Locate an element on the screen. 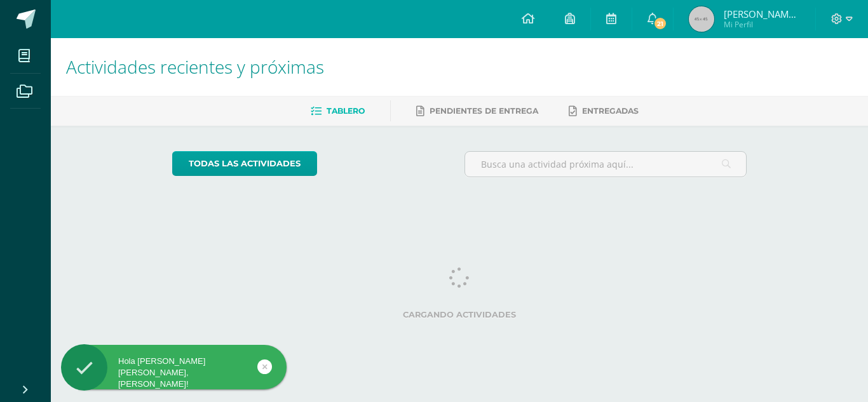 Image resolution: width=868 pixels, height=402 pixels. span: Tablero is located at coordinates (345, 111).